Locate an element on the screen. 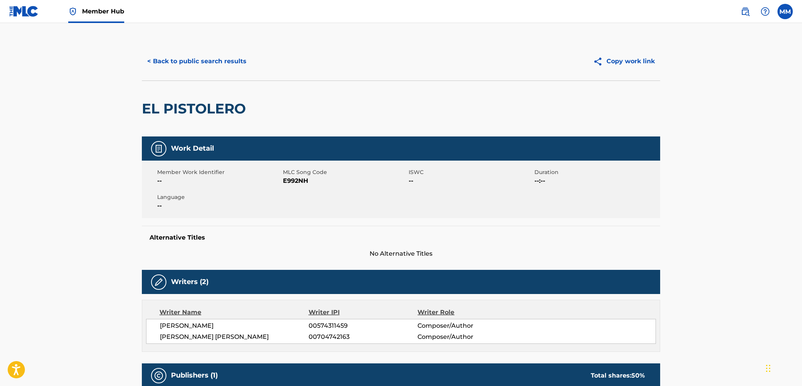 The height and width of the screenshot is (386, 802). h5: Work Detail is located at coordinates (192, 148).